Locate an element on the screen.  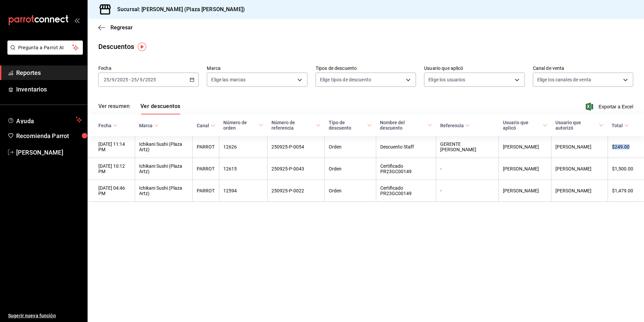
th: $249.00 is located at coordinates (626, 146).